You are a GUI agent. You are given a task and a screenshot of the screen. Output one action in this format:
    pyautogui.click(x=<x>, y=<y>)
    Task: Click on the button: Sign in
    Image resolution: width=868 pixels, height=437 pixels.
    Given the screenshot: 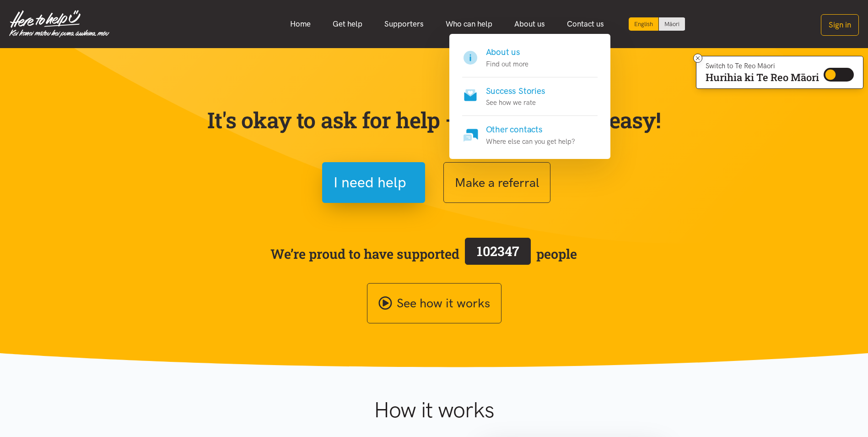 What is the action you would take?
    pyautogui.click(x=840, y=25)
    